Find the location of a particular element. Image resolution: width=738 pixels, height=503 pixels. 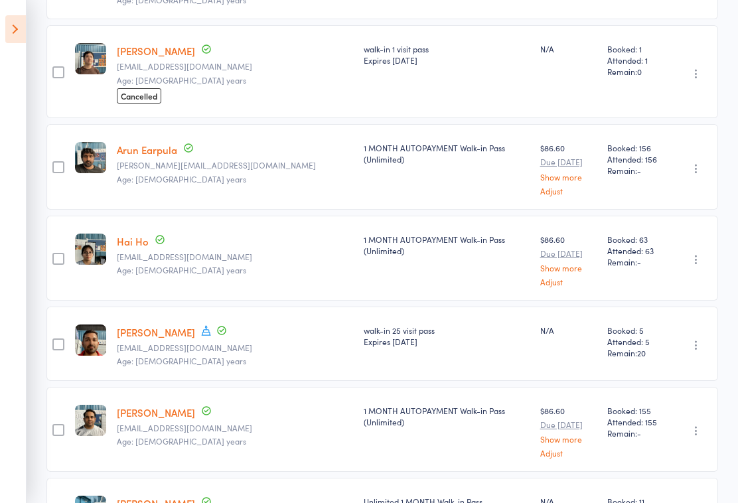

a: Arun Earpula is located at coordinates (147, 149).